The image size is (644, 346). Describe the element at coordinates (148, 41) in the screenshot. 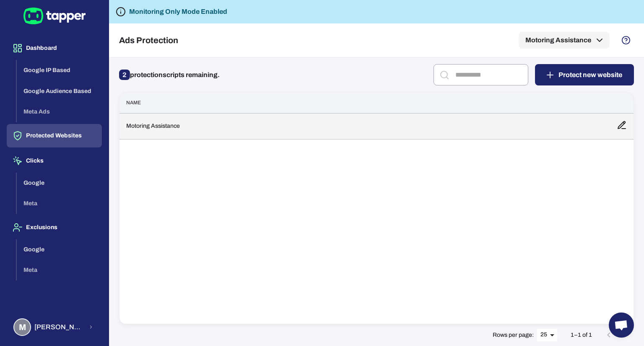

I see `h5: Ads Protection` at that location.